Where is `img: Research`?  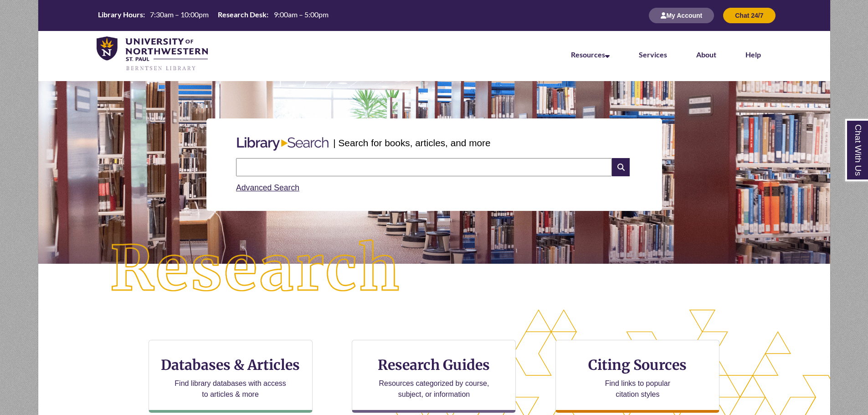
img: Research is located at coordinates (255, 270).